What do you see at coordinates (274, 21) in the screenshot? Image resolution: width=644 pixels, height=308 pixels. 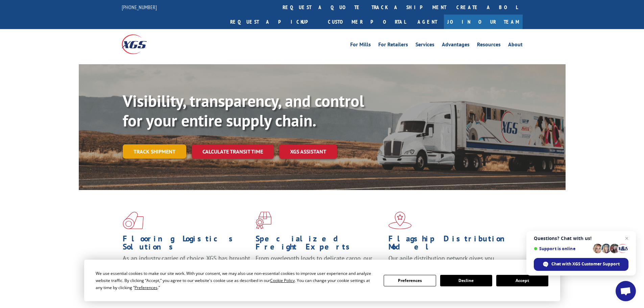 I see `a: Request a pickup` at bounding box center [274, 21].